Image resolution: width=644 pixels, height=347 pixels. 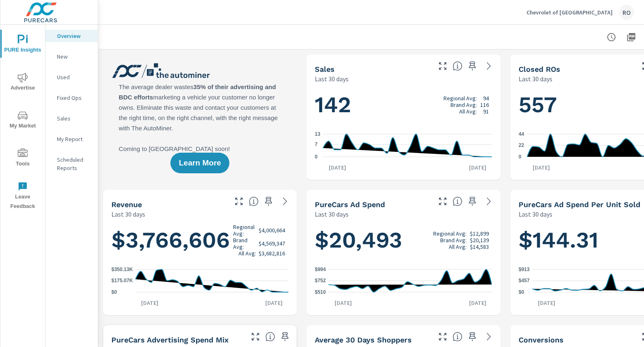 What do you see at coordinates (22, 159) in the screenshot?
I see `span: Tools` at bounding box center [22, 159].